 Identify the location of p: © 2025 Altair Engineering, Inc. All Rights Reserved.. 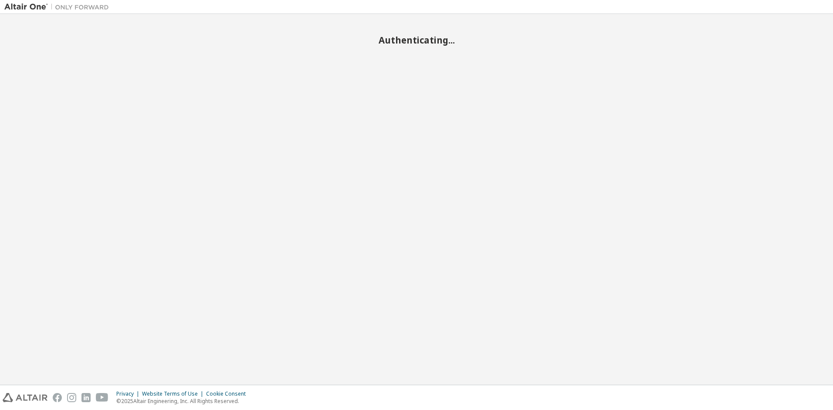
(183, 401).